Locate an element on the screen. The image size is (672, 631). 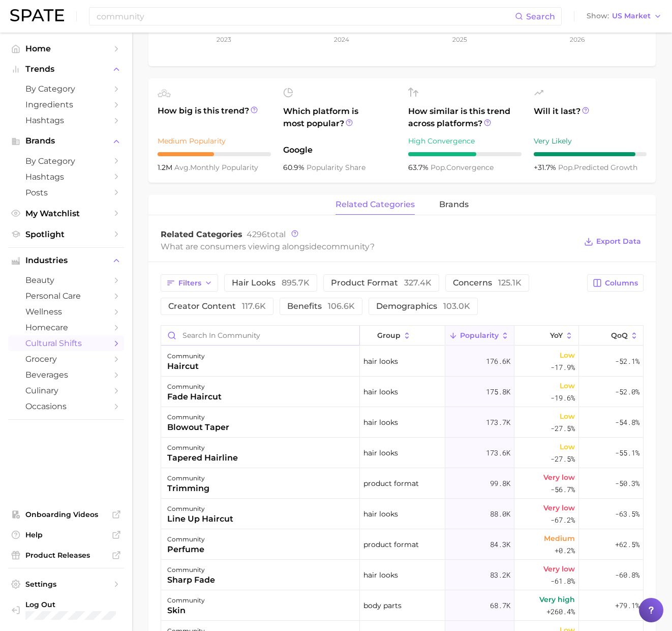
span: 173.7k is located at coordinates (498, 423).